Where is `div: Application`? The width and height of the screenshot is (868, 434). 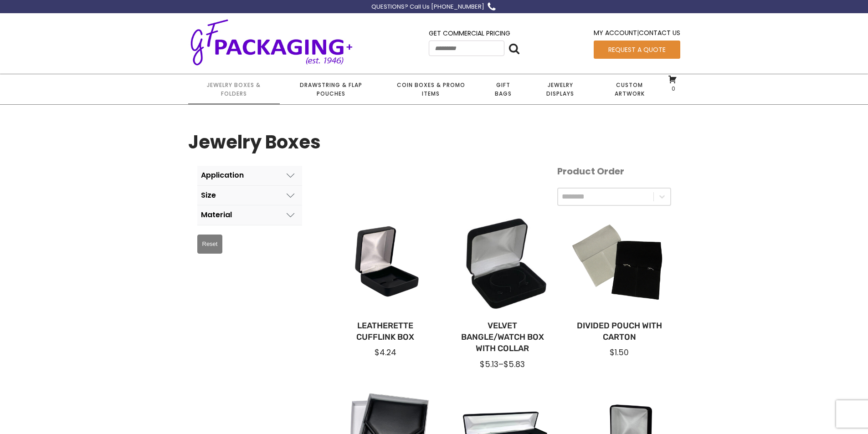
div: Application is located at coordinates (222, 175).